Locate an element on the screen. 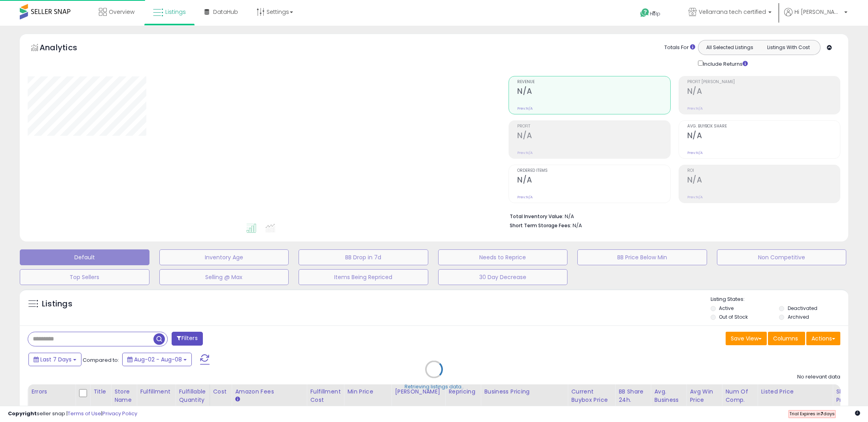 This screenshot has width=868, height=422. span: Ordered Items is located at coordinates (594, 171).